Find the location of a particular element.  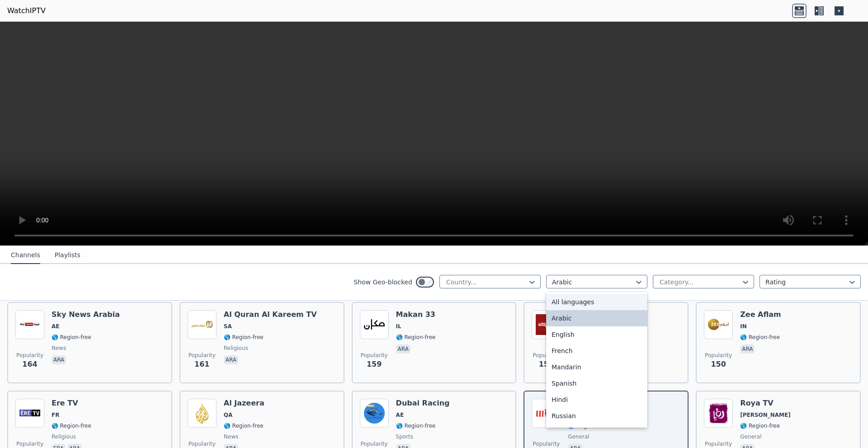

h6: Al Quran Al Kareem TV is located at coordinates (270, 315).